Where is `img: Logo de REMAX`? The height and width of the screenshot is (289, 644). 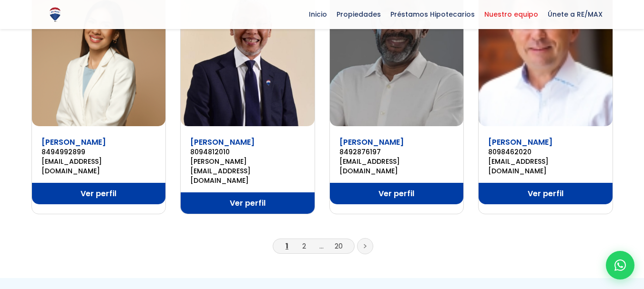 img: Logo de REMAX is located at coordinates (55, 14).